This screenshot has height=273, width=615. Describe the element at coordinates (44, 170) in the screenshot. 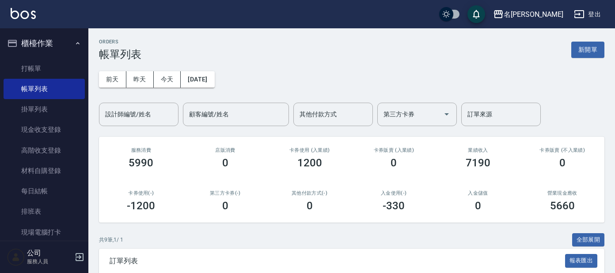

I see `a: 材料自購登錄` at that location.